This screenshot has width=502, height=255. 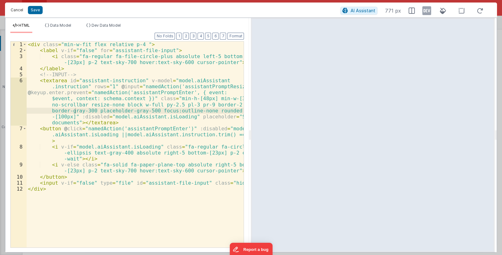 I want to click on button: 7, so click(x=223, y=36).